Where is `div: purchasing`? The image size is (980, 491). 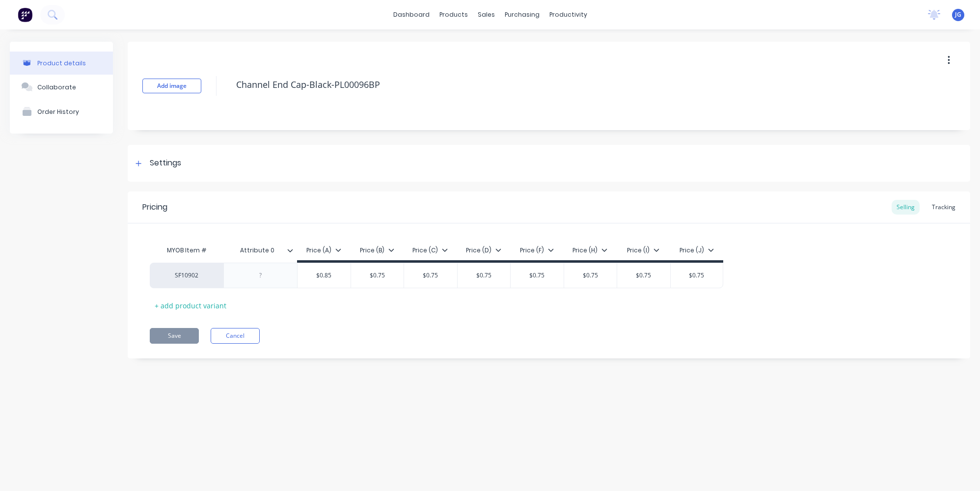
div: purchasing is located at coordinates (522, 15).